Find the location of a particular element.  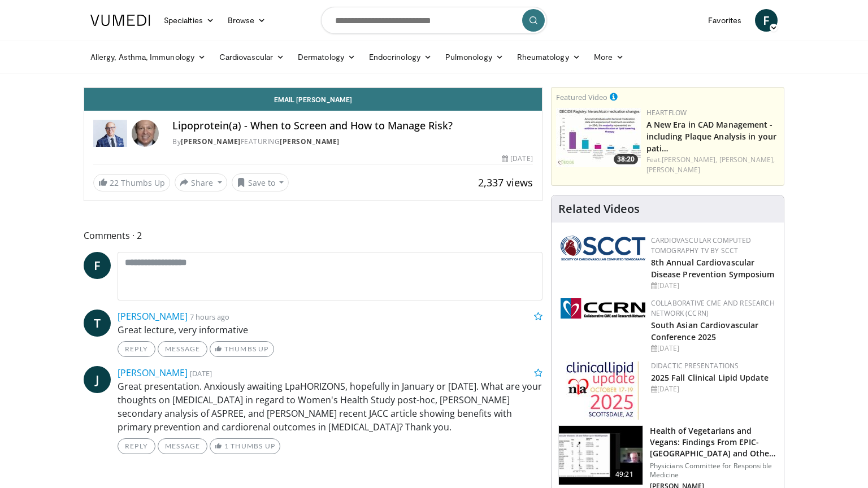

a: 8th Annual Cardiovascular Disease Prevention Symposium is located at coordinates (713, 268).